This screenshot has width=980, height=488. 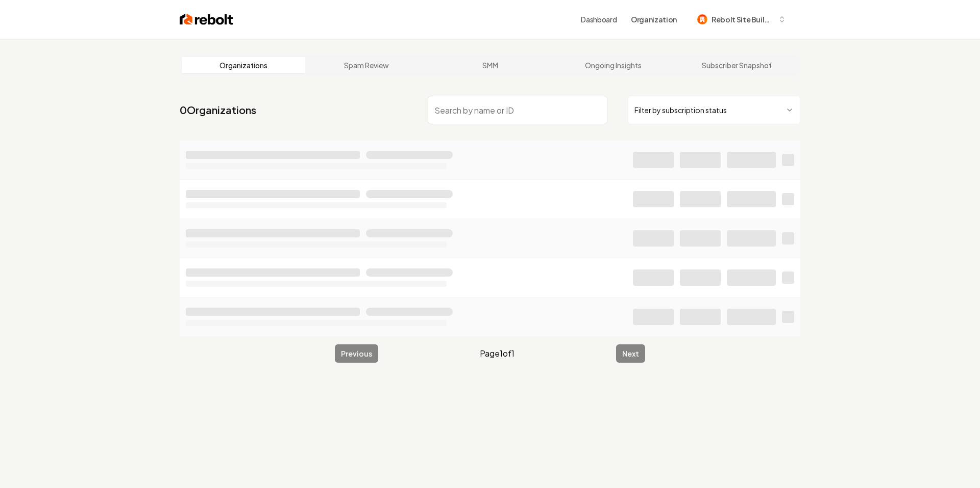 I want to click on button: Organization, so click(x=654, y=20).